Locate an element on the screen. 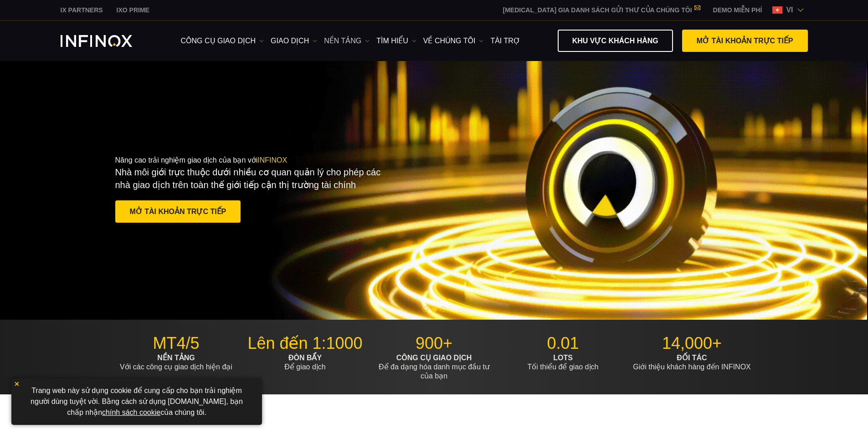  p: MT4/5 is located at coordinates (176, 343).